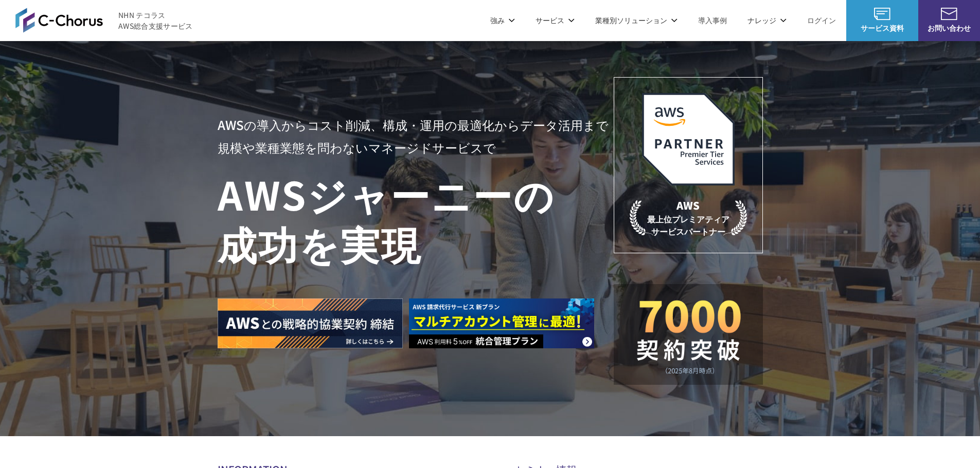  What do you see at coordinates (310, 323) in the screenshot?
I see `img: AWSとの戦略的協業契約 締結` at bounding box center [310, 323].